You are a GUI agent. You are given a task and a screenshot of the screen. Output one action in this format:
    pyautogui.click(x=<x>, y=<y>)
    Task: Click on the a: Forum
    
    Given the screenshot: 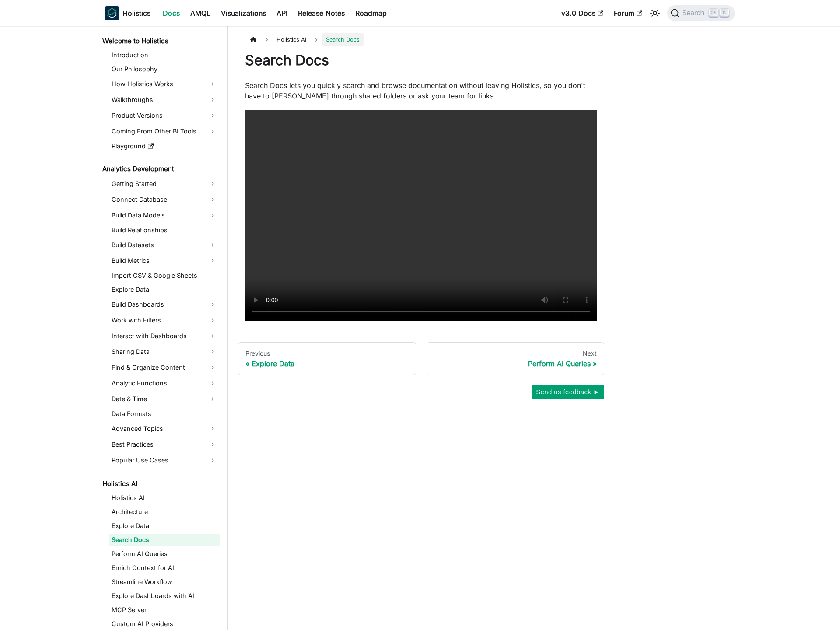 What is the action you would take?
    pyautogui.click(x=628, y=13)
    